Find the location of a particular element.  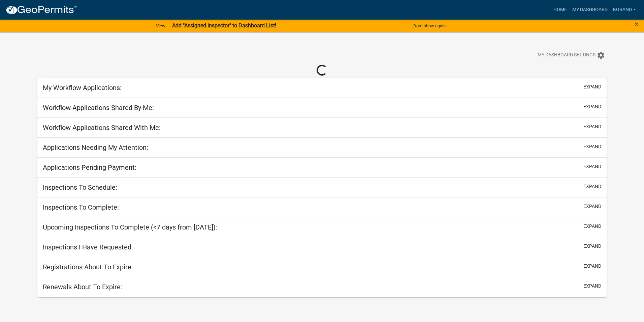

h5: Inspections To Complete: is located at coordinates (81, 207).